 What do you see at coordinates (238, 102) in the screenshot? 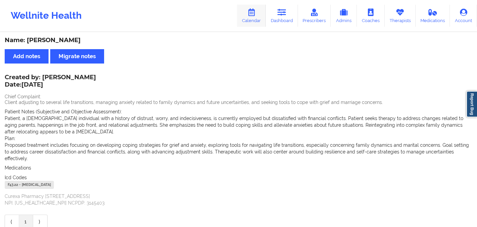
I see `p: Client adjusting to several life transitions, managing anxiety related to family dynamics and fut...` at bounding box center [238, 102].